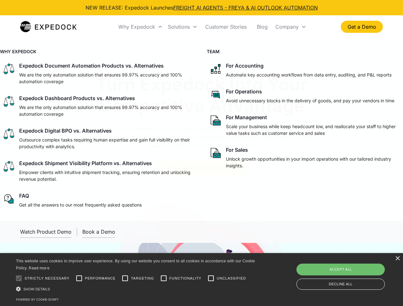  What do you see at coordinates (350, 272) in the screenshot?
I see `div: Chat Widget` at bounding box center [350, 272].